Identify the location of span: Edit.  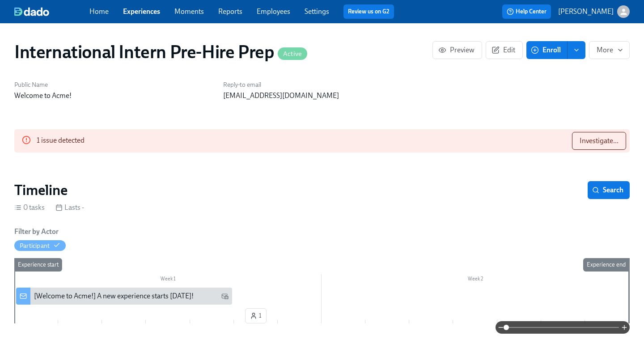
(504, 50).